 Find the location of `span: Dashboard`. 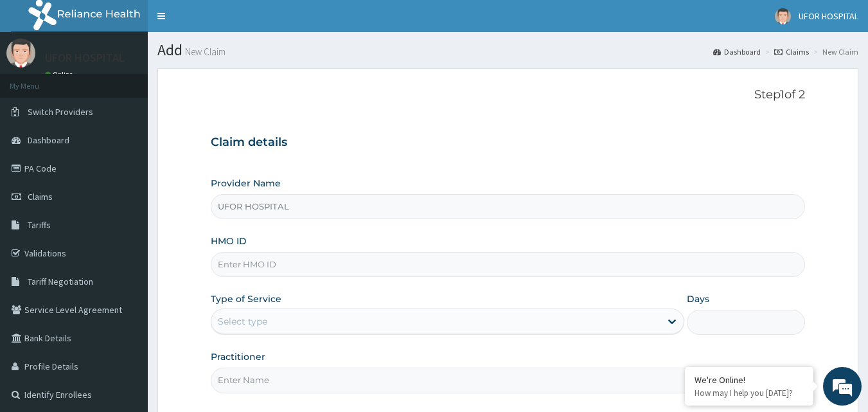

span: Dashboard is located at coordinates (48, 140).